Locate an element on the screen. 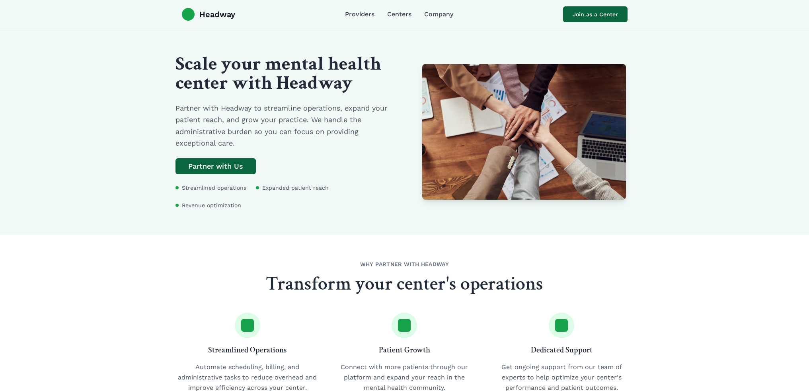  p: Partner with Headway to streamline operations, expand your patient reach, and grow your practice.... is located at coordinates (285, 125).